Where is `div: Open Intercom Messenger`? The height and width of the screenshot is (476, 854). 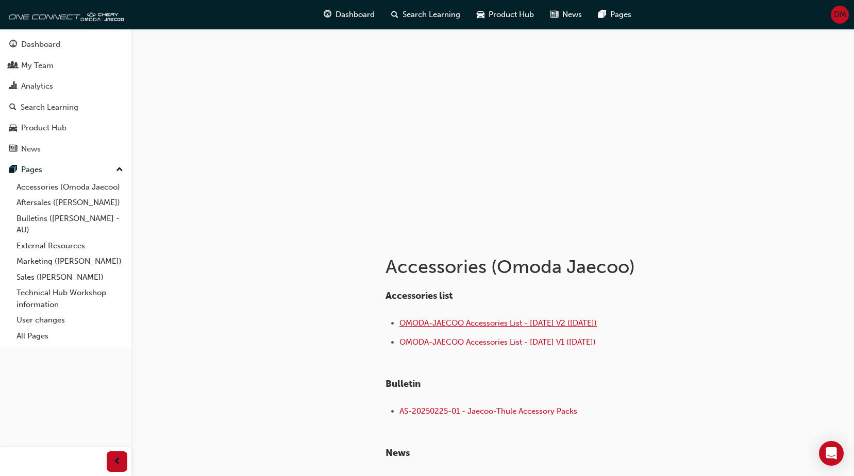 div: Open Intercom Messenger is located at coordinates (832, 454).